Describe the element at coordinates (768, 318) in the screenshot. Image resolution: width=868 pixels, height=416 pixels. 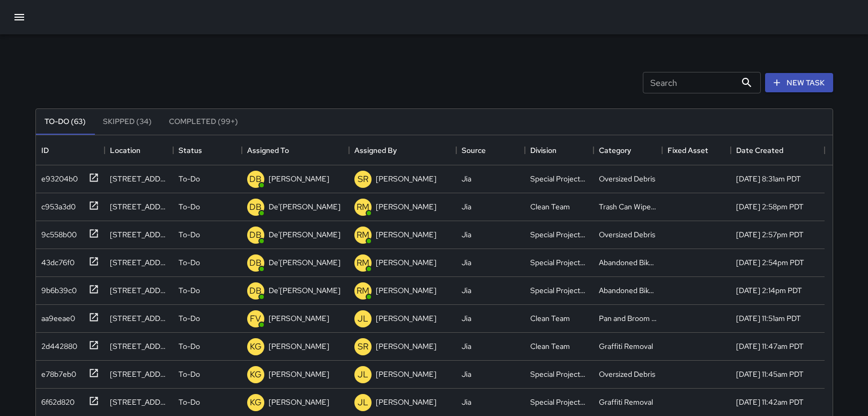
I see `div: 8/26/2025, 11:51am PDT` at that location.